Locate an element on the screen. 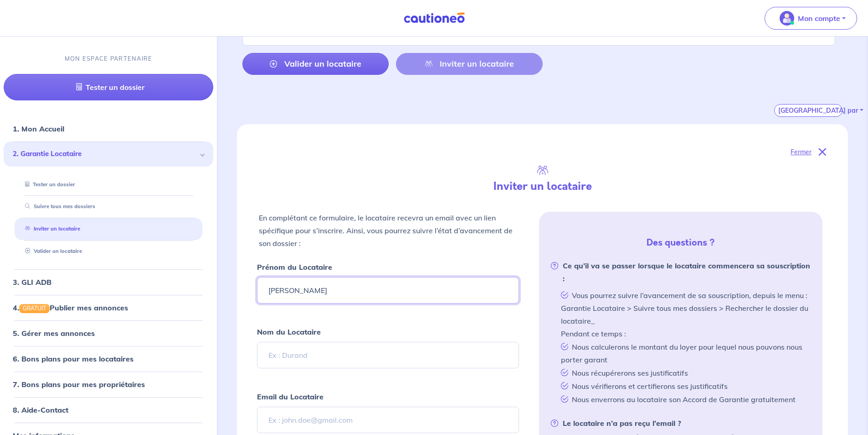  a: 8. Aide-Contact is located at coordinates (40, 409).